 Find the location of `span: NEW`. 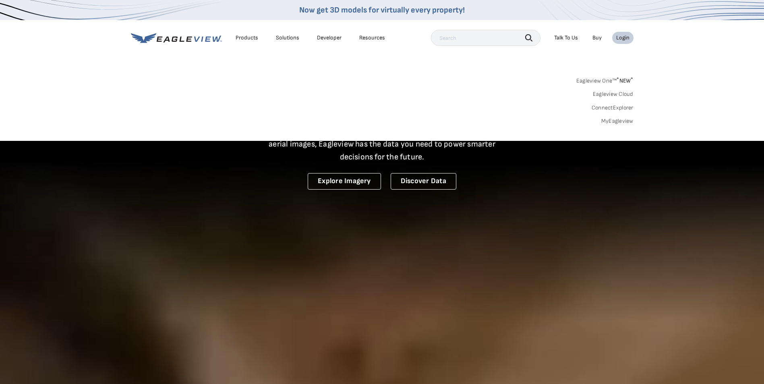

span: NEW is located at coordinates (624, 81).